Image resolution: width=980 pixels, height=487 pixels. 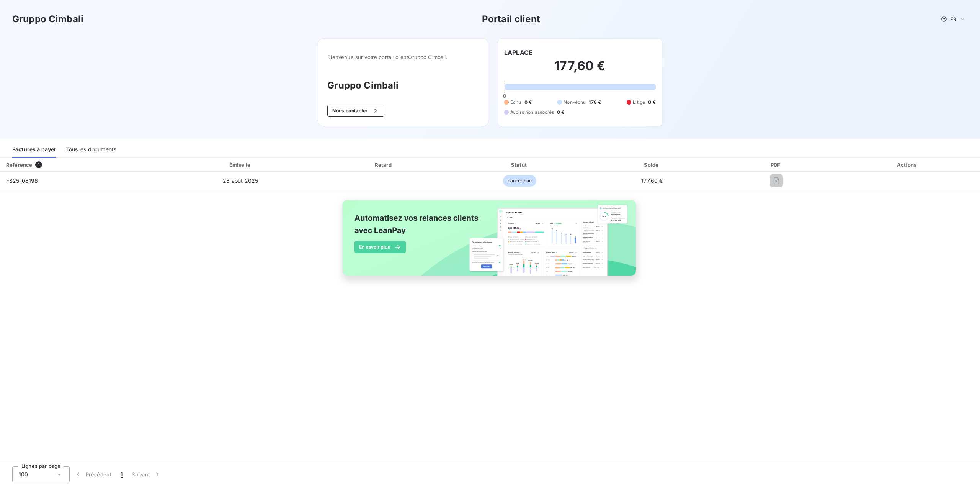 I want to click on span: FS25-08196, so click(x=22, y=180).